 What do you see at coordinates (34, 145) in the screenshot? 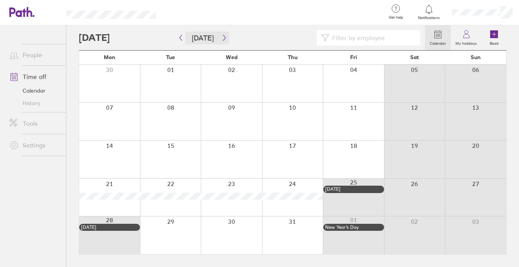
I see `a: Settings` at bounding box center [34, 145].